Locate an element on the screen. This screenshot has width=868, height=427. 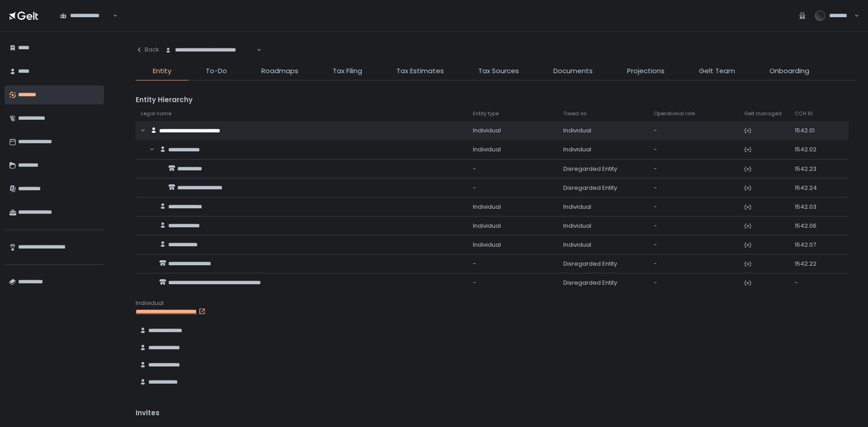
span: Entity is located at coordinates (162, 71).